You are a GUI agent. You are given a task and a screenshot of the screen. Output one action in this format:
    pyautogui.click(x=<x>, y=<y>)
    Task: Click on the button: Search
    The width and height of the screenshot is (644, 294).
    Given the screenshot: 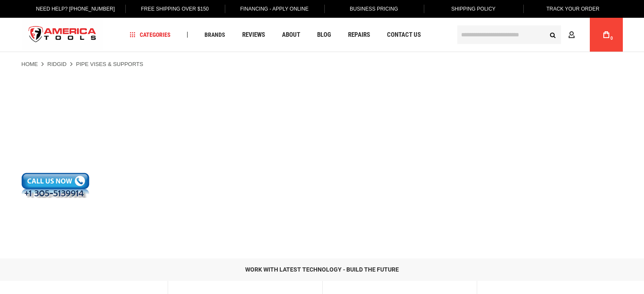 What is the action you would take?
    pyautogui.click(x=553, y=35)
    